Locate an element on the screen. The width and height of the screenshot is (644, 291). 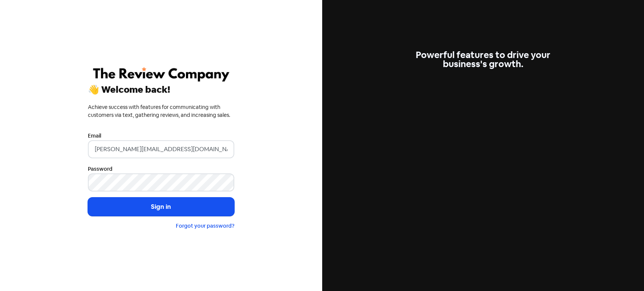
div: Achieve success with features for communicating with customers via text, gathering reviews, and i... is located at coordinates (161, 111).